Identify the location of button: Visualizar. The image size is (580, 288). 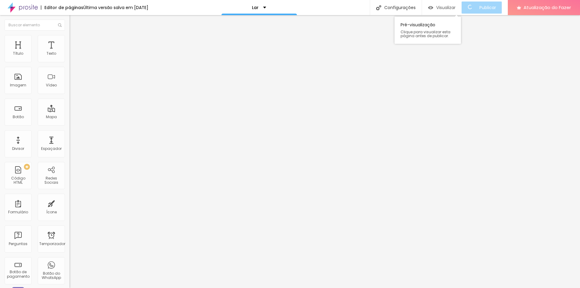
(442, 8).